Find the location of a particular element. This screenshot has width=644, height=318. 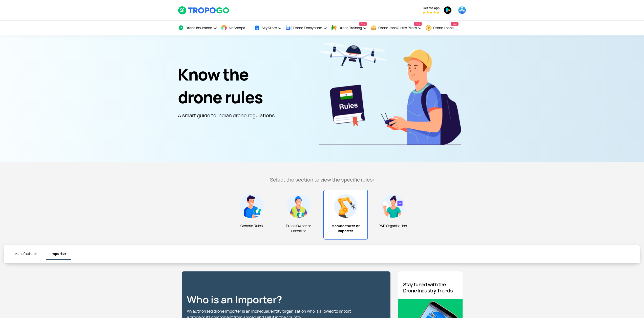

a: Air Sherpa is located at coordinates (236, 28).